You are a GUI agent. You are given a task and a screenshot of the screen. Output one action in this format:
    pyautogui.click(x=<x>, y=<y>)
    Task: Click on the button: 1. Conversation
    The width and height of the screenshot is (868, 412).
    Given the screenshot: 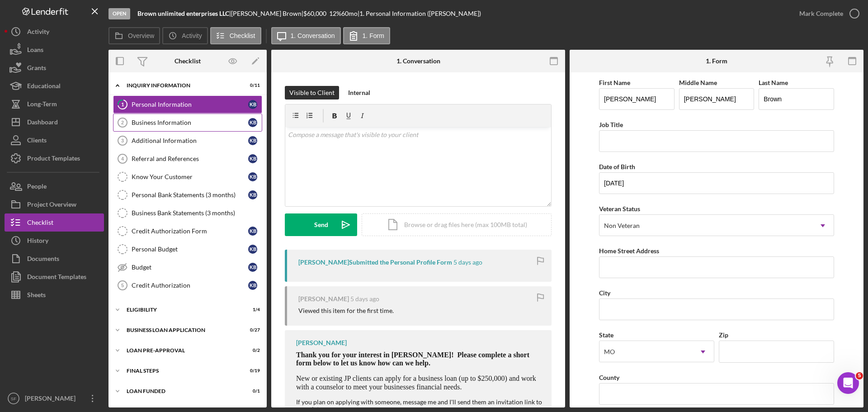 What is the action you would take?
    pyautogui.click(x=306, y=36)
    